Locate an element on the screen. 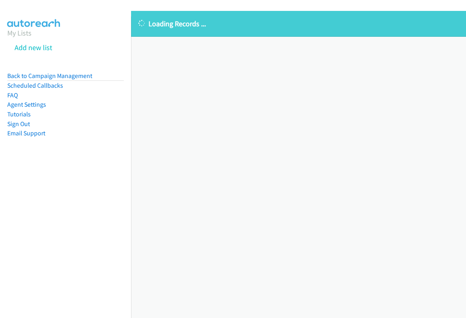  a: Sign Out is located at coordinates (19, 124).